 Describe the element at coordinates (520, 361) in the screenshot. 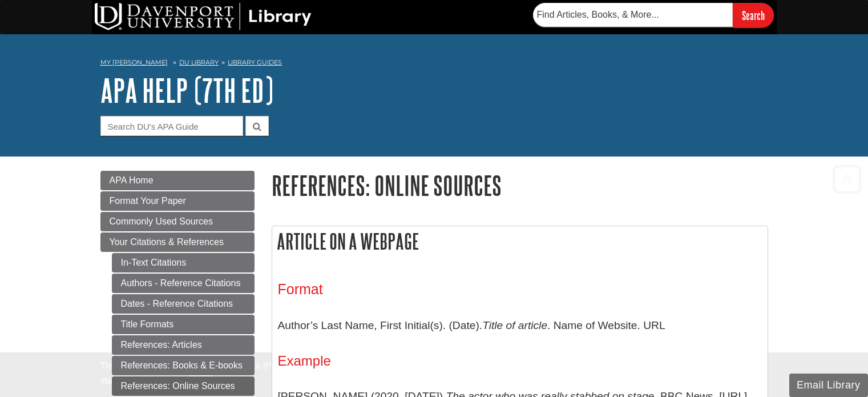

I see `h4: Example` at that location.